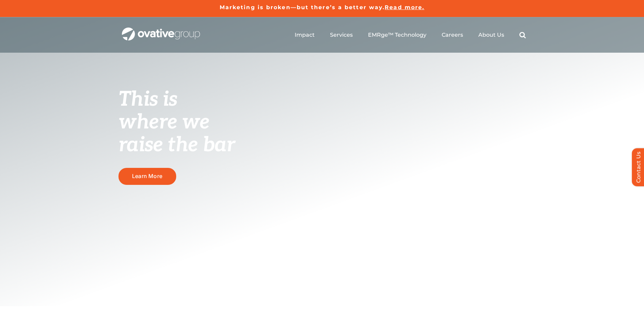 Image resolution: width=644 pixels, height=314 pixels. Describe the element at coordinates (341, 35) in the screenshot. I see `a: Services` at that location.